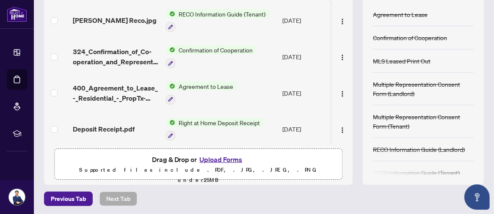 Image resolution: width=494 pixels, height=214 pixels. What do you see at coordinates (423, 89) in the screenshot?
I see `div: Multiple Representation Consent Form (Landlord)` at bounding box center [423, 89].